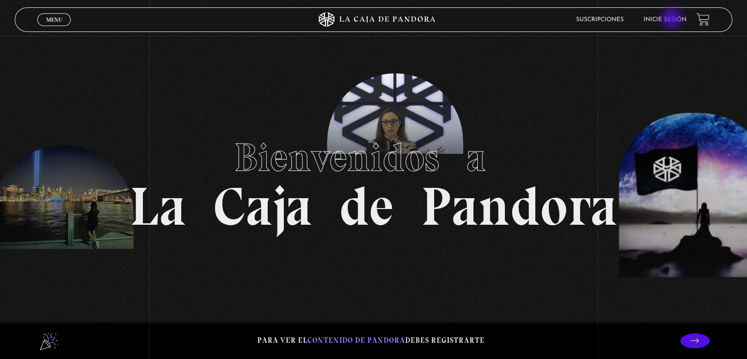  Describe the element at coordinates (356, 340) in the screenshot. I see `span: contenido de Pandora` at that location.